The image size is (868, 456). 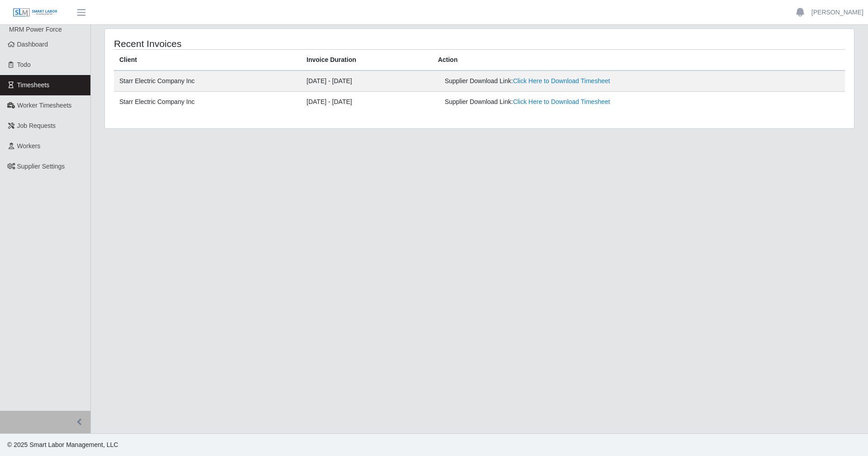 I want to click on th: Invoice Duration, so click(x=367, y=60).